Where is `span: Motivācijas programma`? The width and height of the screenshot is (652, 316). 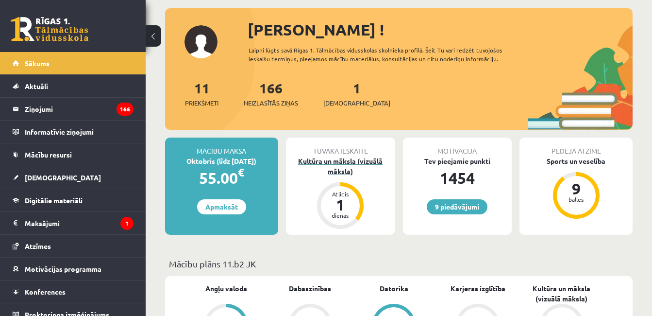
span: Motivācijas programma is located at coordinates (63, 268).